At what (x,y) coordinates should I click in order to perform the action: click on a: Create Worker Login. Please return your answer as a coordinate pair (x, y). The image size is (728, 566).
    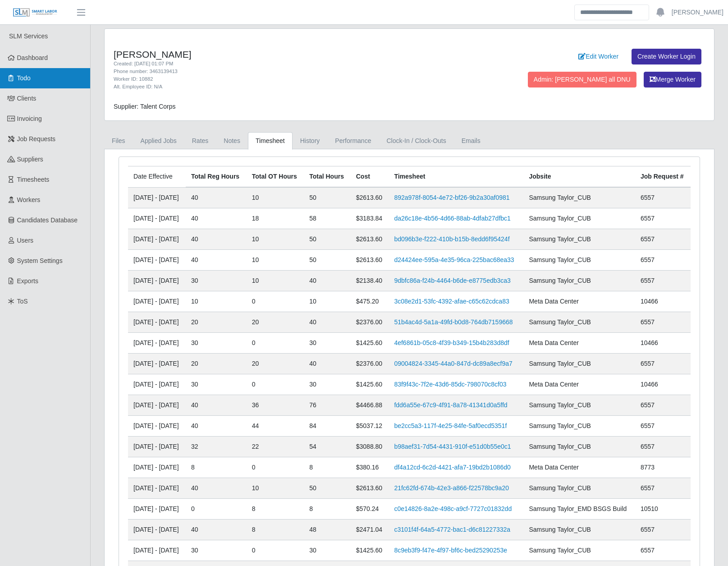
    Looking at the image, I should click on (667, 57).